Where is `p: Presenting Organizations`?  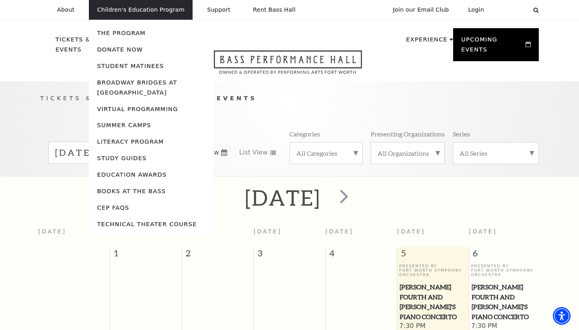 p: Presenting Organizations is located at coordinates (408, 134).